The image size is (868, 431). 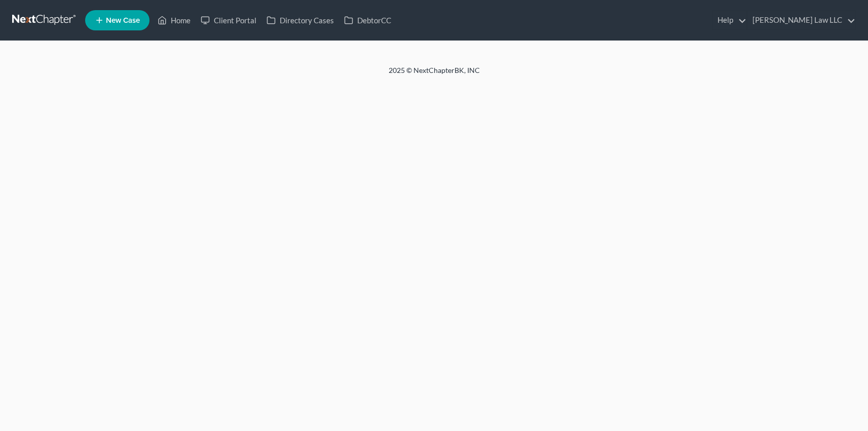 What do you see at coordinates (228, 20) in the screenshot?
I see `a: Client Portal` at bounding box center [228, 20].